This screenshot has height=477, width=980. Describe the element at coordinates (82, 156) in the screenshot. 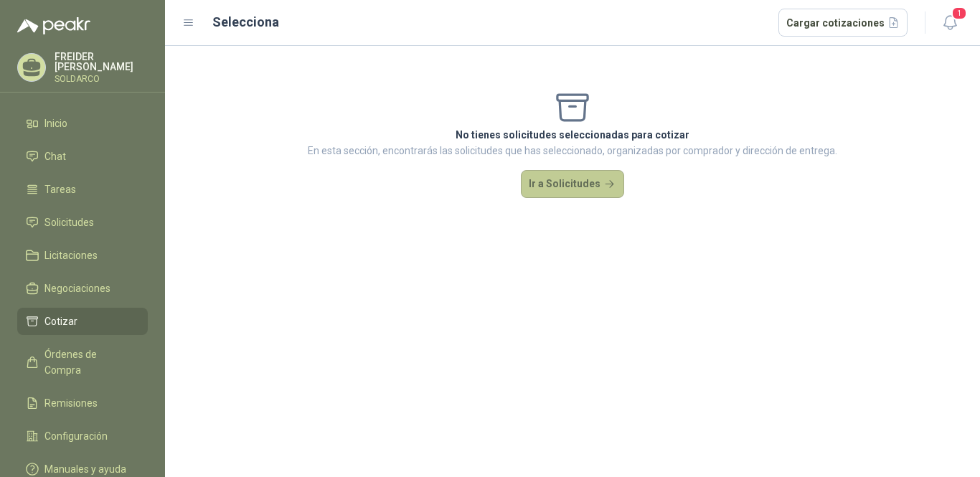

I see `a: Chat` at that location.